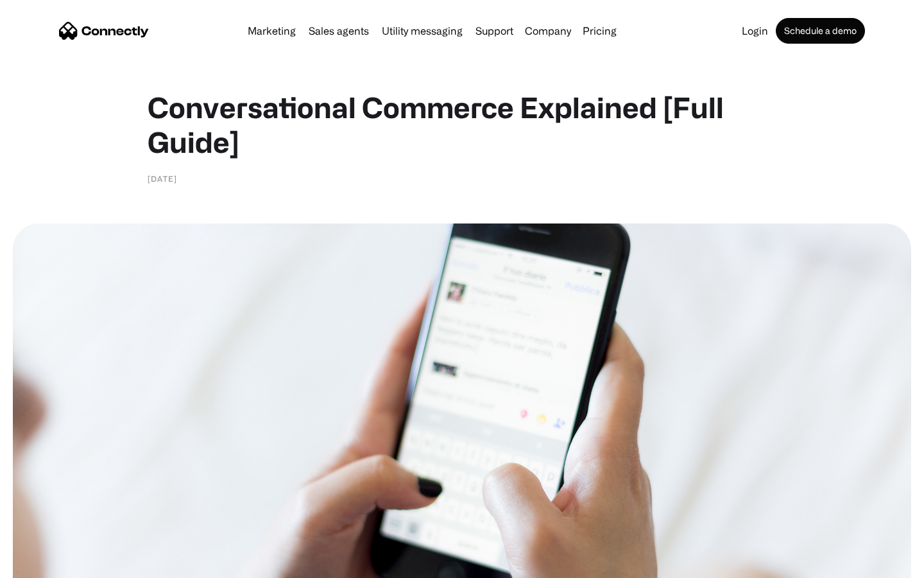 The width and height of the screenshot is (924, 578). What do you see at coordinates (495, 31) in the screenshot?
I see `a: Support` at bounding box center [495, 31].